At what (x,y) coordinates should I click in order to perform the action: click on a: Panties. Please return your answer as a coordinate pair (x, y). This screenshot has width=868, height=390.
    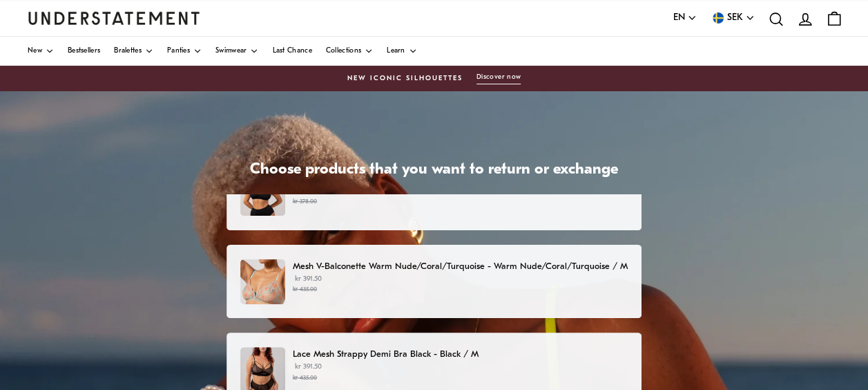
    Looking at the image, I should click on (184, 51).